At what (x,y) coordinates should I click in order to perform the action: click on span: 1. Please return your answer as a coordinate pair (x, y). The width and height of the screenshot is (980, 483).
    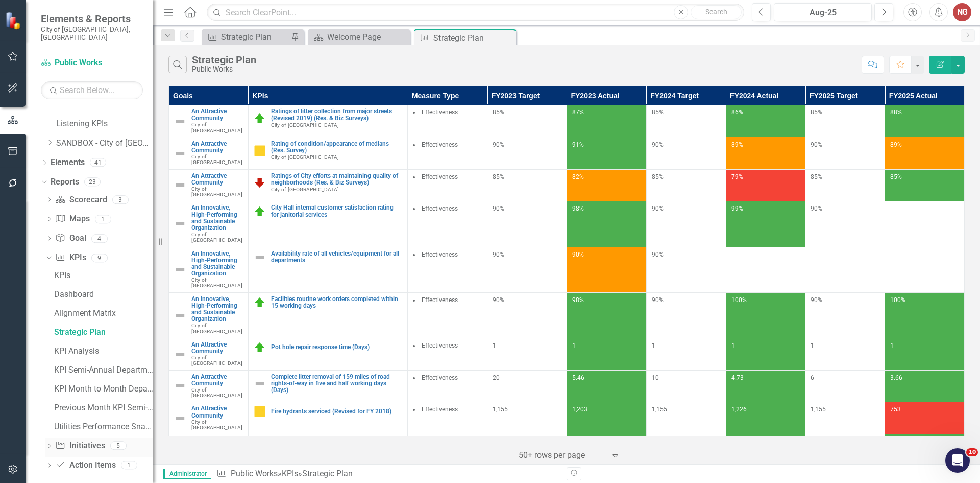
    Looking at the image, I should click on (574, 345).